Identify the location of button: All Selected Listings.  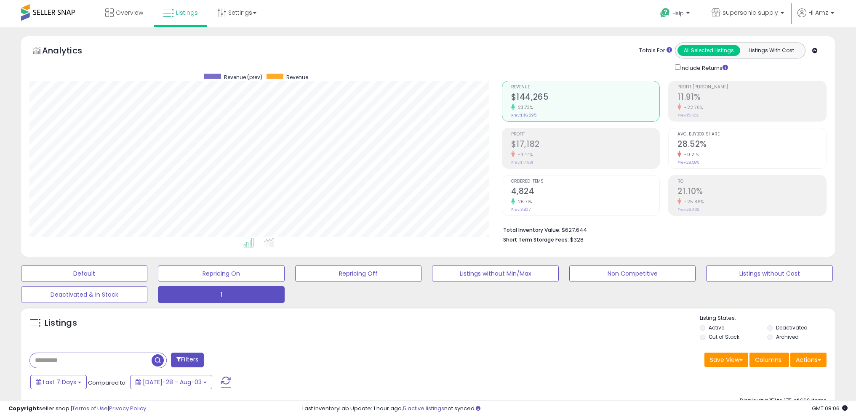
(709, 51).